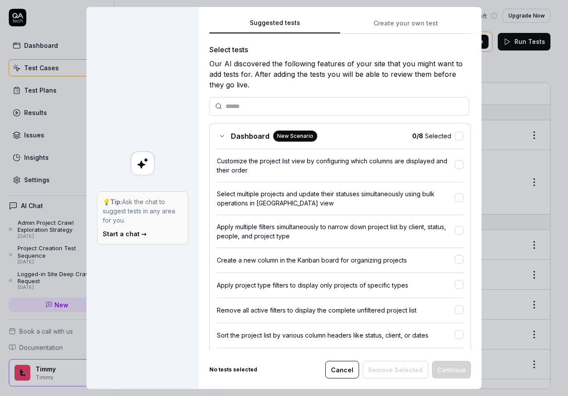 This screenshot has width=568, height=396. I want to click on div: Apply project type filters to display only projects of specific types, so click(336, 285).